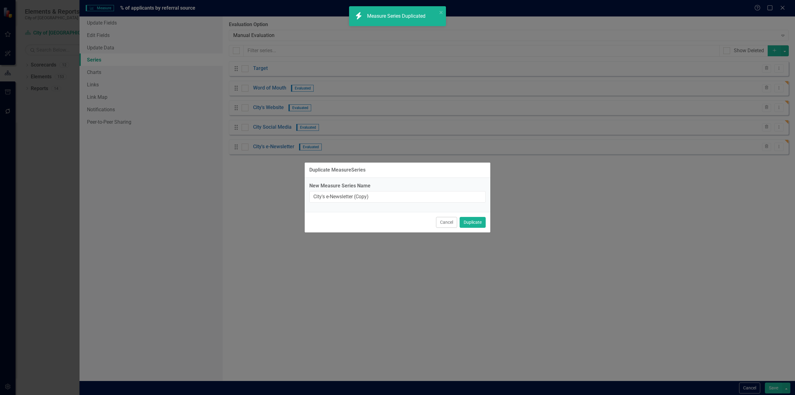  I want to click on label: New Measure Series Name, so click(398, 186).